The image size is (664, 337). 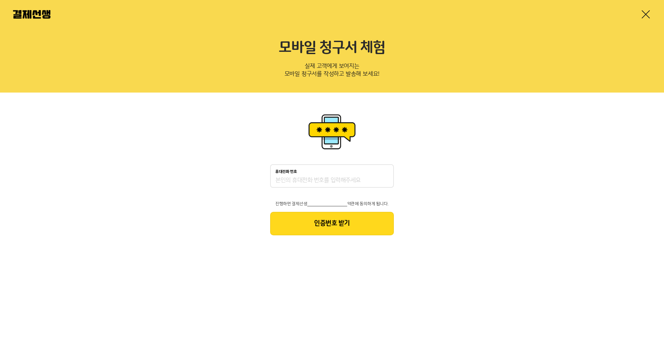 I want to click on img: 휴대폰인증 이미지, so click(x=332, y=131).